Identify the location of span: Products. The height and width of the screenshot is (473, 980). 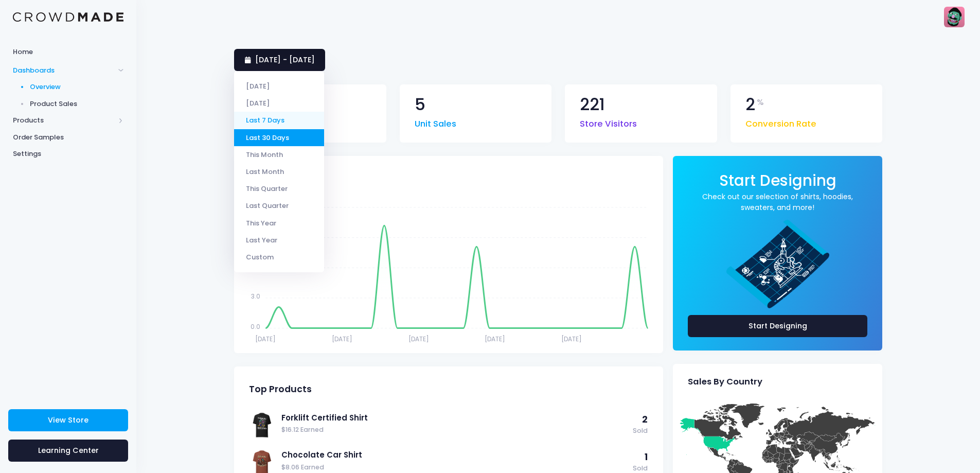
(64, 120).